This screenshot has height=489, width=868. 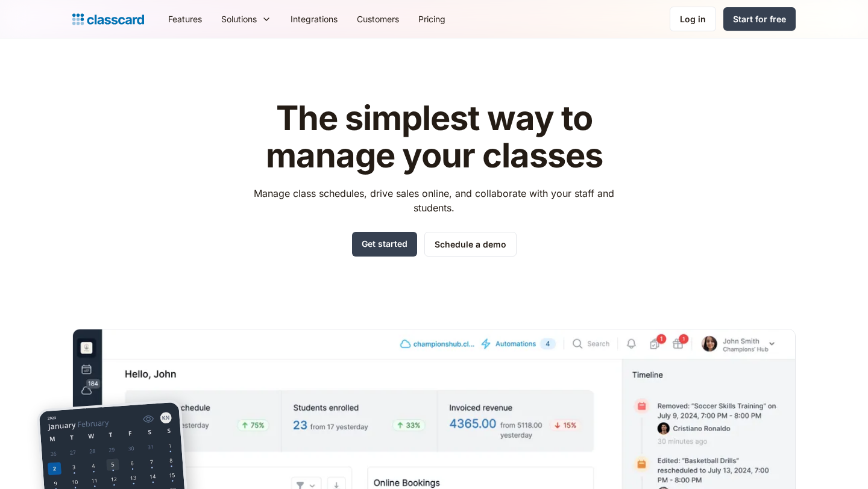 What do you see at coordinates (434, 201) in the screenshot?
I see `p: Manage class schedules, drive sales online, and collaborate with your staff and students.` at bounding box center [434, 201].